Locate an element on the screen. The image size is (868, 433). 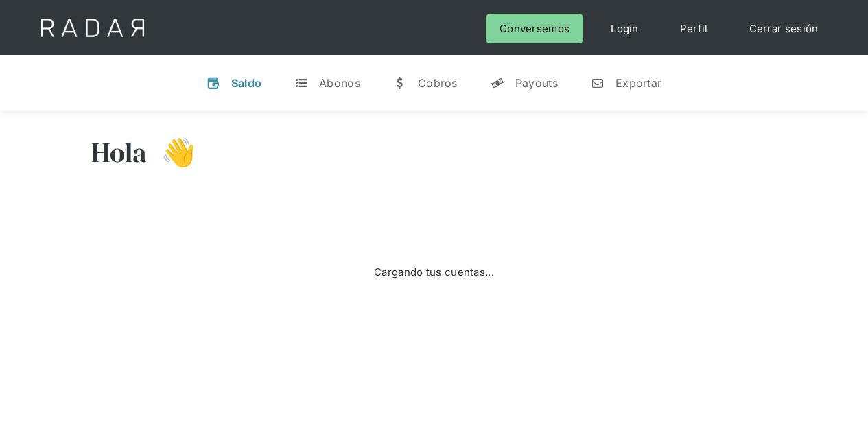
div: v is located at coordinates (213, 83).